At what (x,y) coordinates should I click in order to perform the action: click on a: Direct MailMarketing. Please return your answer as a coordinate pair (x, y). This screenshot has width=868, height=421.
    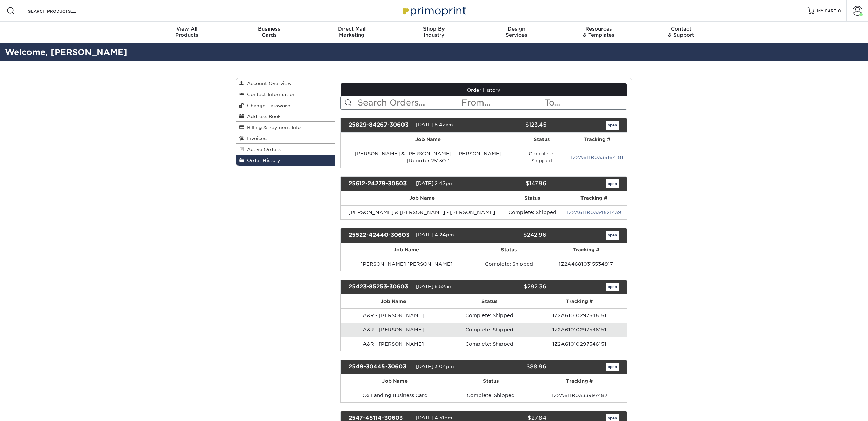
    Looking at the image, I should click on (352, 33).